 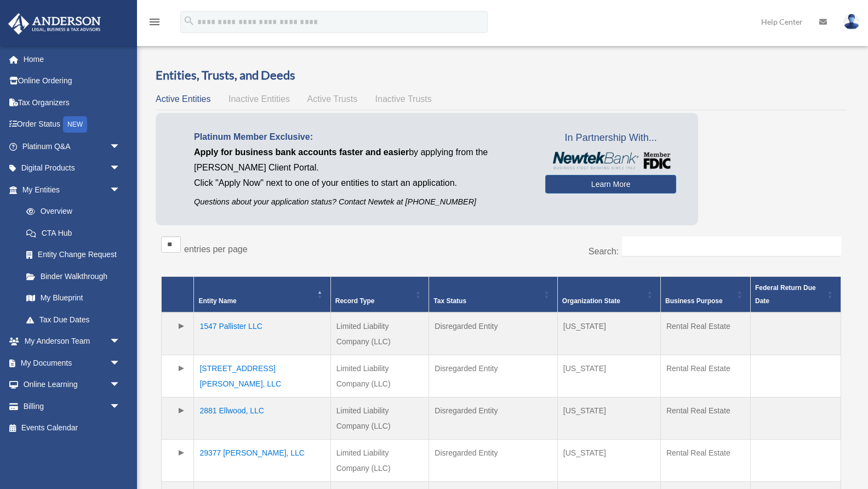 I want to click on a: My Blueprint, so click(x=74, y=298).